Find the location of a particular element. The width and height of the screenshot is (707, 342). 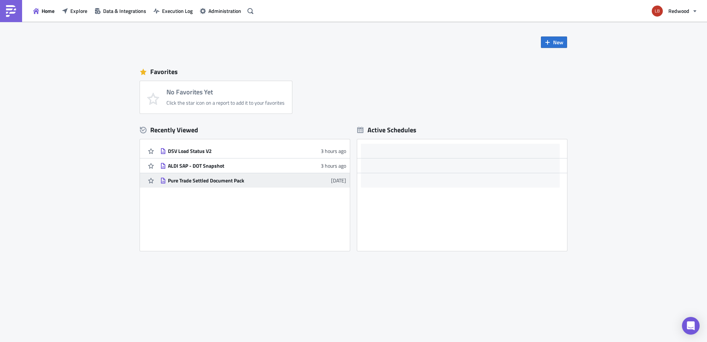

span: Administration is located at coordinates (225, 11).